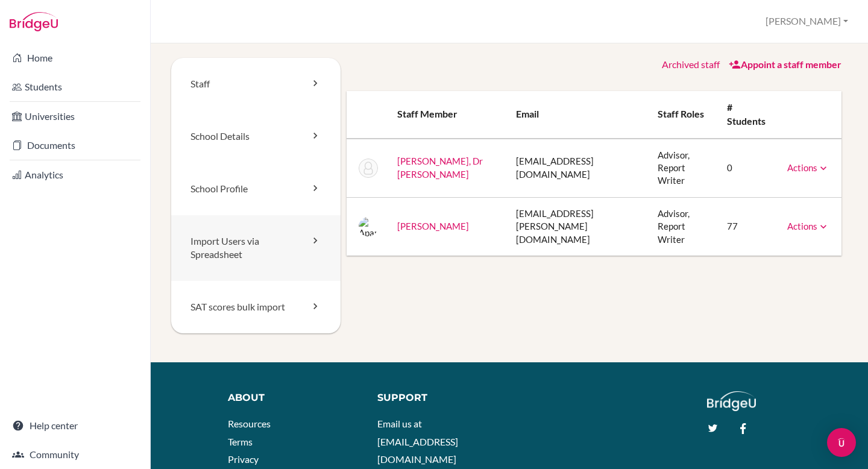 This screenshot has width=868, height=469. Describe the element at coordinates (75, 455) in the screenshot. I see `a: Community` at that location.